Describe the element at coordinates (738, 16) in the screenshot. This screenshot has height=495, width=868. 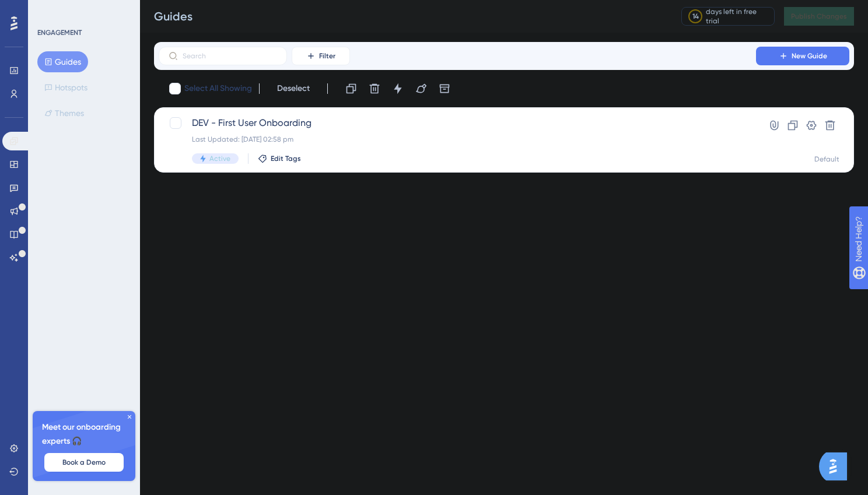
I see `div: days left in free trial` at that location.